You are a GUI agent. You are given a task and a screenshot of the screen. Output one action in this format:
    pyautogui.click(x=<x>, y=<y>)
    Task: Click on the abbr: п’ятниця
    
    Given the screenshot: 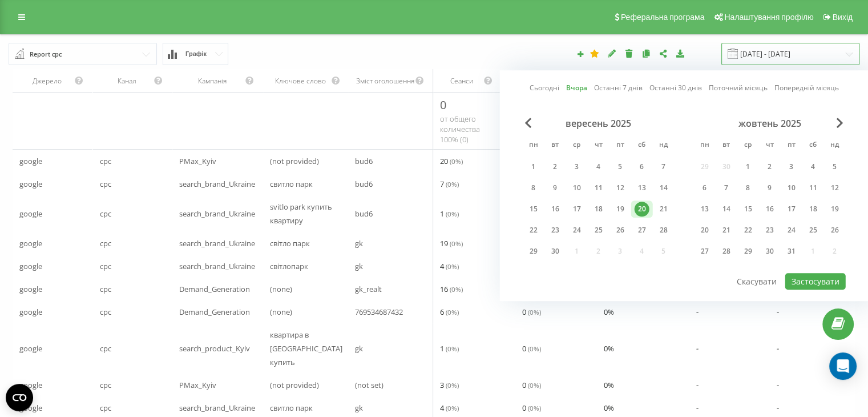 What is the action you would take?
    pyautogui.click(x=620, y=146)
    